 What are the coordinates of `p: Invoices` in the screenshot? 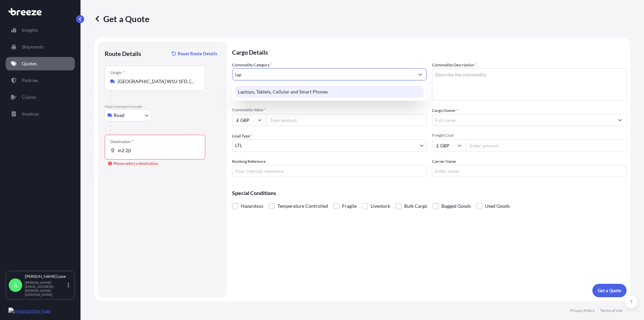 It's located at (30, 114).